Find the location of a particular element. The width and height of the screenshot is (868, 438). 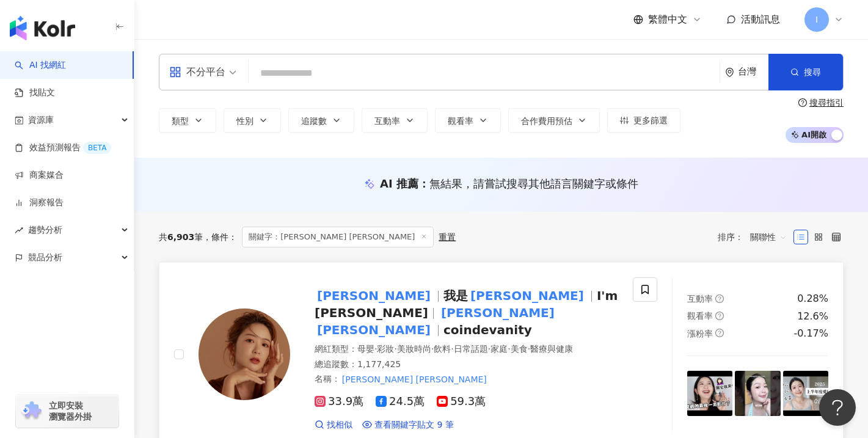

span: 美食 is located at coordinates (519, 348).